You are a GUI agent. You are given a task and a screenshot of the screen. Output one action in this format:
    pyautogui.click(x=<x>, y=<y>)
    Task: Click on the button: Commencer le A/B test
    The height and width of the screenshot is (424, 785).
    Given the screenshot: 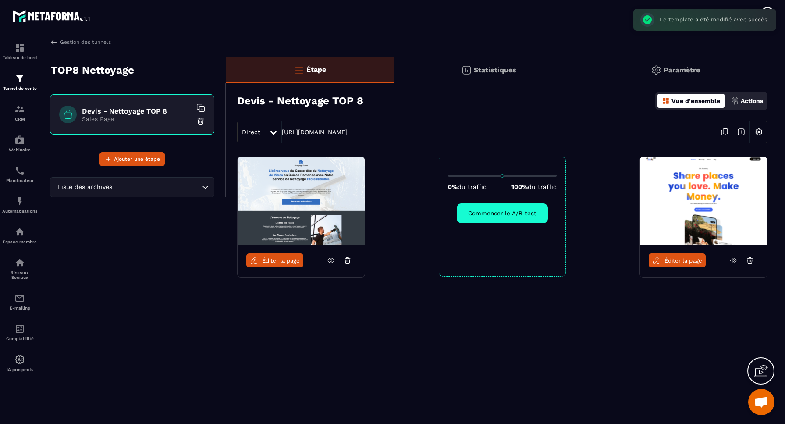 What is the action you would take?
    pyautogui.click(x=503, y=213)
    